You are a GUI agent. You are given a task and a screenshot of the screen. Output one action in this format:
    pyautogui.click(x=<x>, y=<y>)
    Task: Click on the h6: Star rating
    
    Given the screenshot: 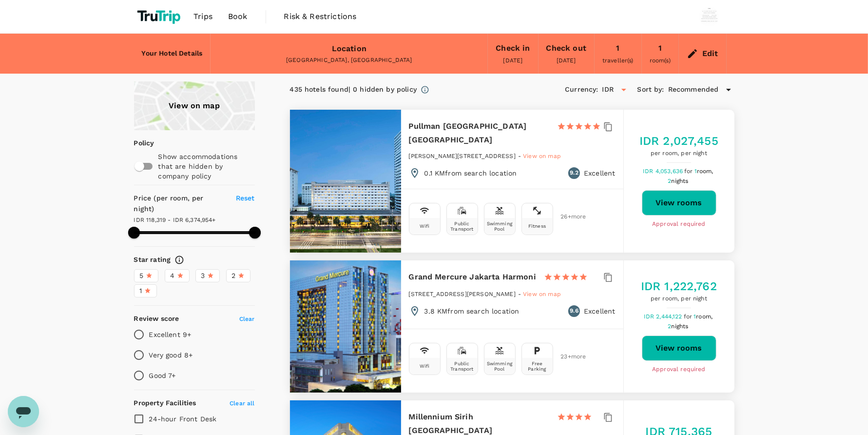 What is the action you would take?
    pyautogui.click(x=152, y=260)
    